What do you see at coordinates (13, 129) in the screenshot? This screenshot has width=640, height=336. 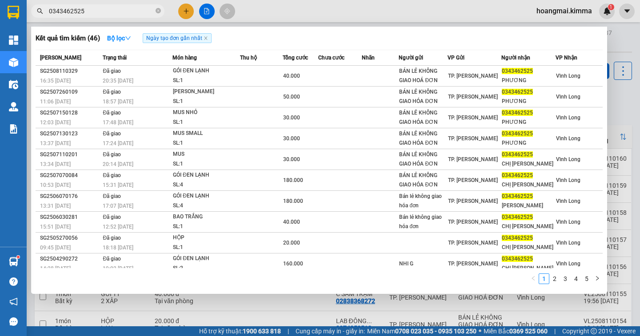 I see `img: solution-icon` at bounding box center [13, 129].